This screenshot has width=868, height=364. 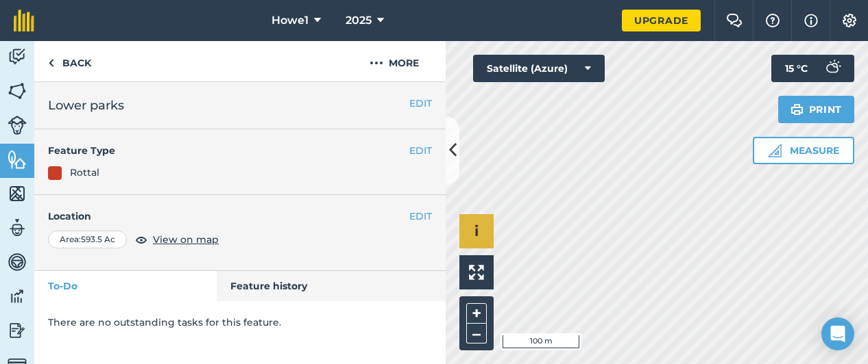 What do you see at coordinates (477, 273) in the screenshot?
I see `img: Four arrows, one pointing top left, one top right, one bottom right and the last bottom left` at bounding box center [477, 273].